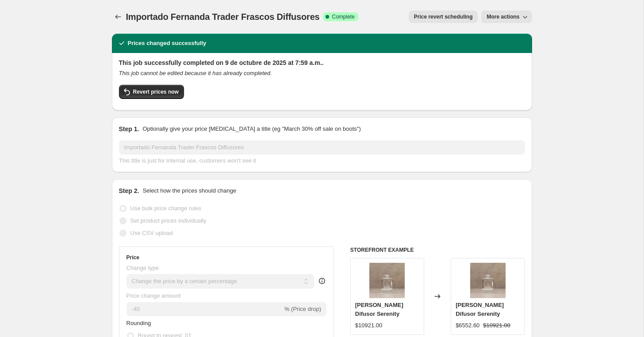  Describe the element at coordinates (223, 17) in the screenshot. I see `span: Importado Fernanda Trader Frascos Diffusores` at that location.